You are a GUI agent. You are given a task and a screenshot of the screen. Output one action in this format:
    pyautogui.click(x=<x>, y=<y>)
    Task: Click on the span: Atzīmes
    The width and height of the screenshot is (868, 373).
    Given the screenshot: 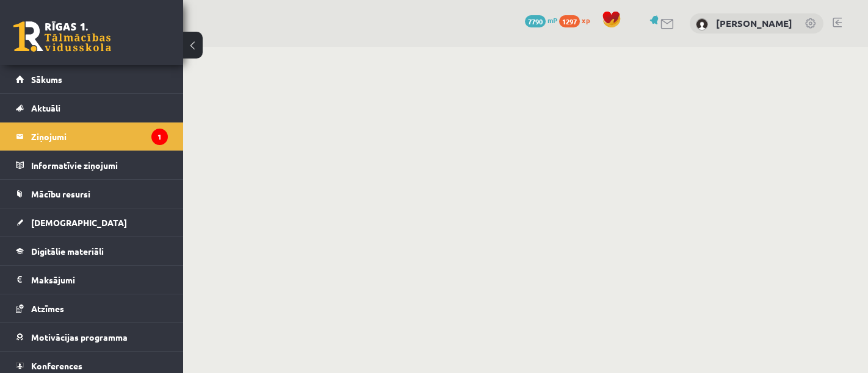 What is the action you would take?
    pyautogui.click(x=48, y=309)
    